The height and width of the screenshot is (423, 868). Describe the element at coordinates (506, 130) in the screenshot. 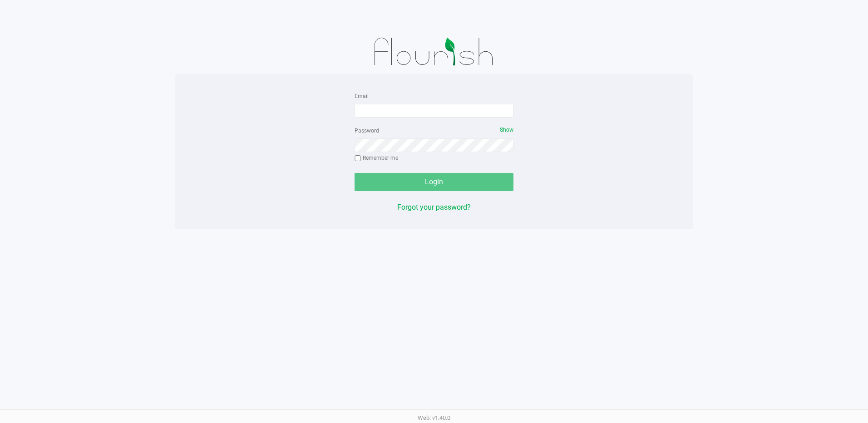

I see `span: Show` at that location.